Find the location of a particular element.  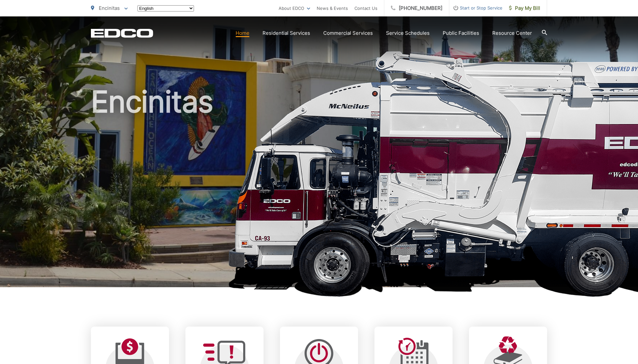

a: About EDCO is located at coordinates (294, 8).